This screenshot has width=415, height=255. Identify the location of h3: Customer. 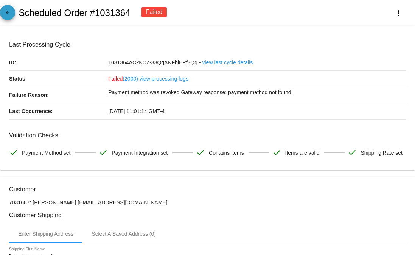
(207, 189).